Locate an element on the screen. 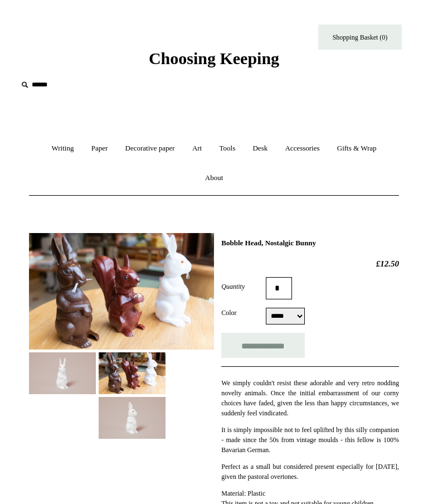 The height and width of the screenshot is (504, 428). p: It is simply impossible not to feel uplifted by this silly companion - made since the 50s from vi... is located at coordinates (310, 439).